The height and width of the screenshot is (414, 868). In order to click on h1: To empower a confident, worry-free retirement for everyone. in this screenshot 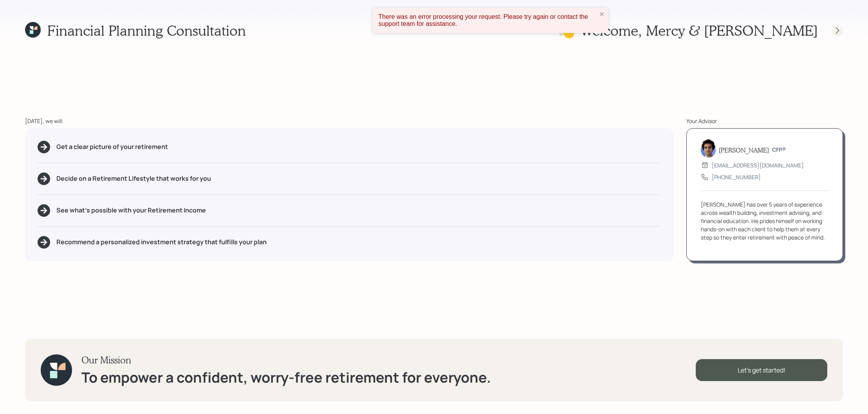, I will do `click(286, 377)`.